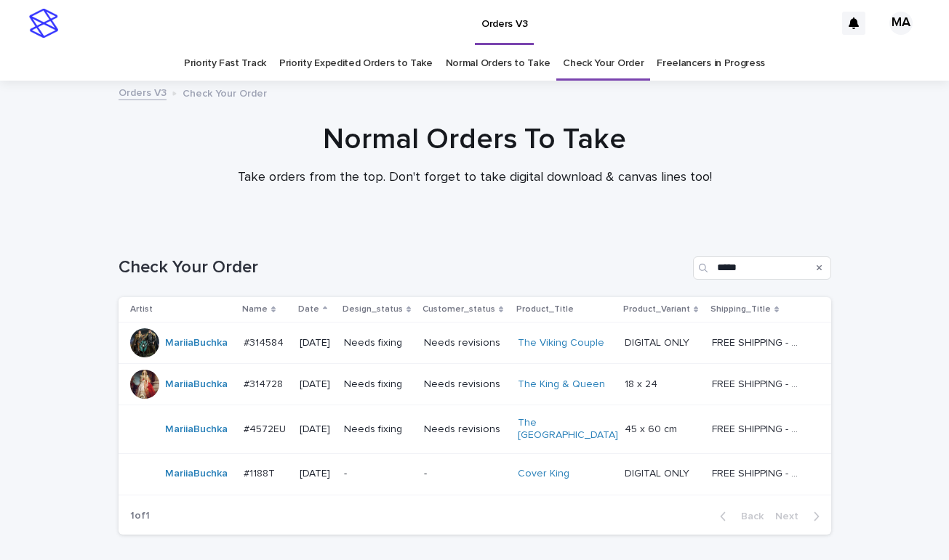  I want to click on a: The Viking Couple, so click(560, 343).